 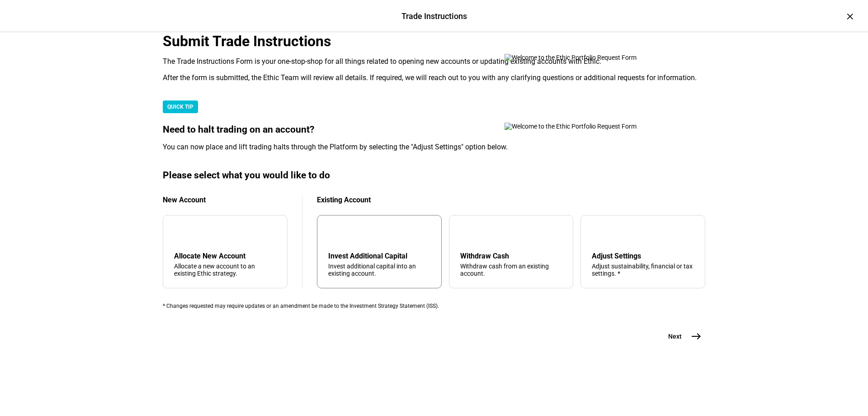 I want to click on div: Need to halt trading on an account?, so click(x=434, y=130).